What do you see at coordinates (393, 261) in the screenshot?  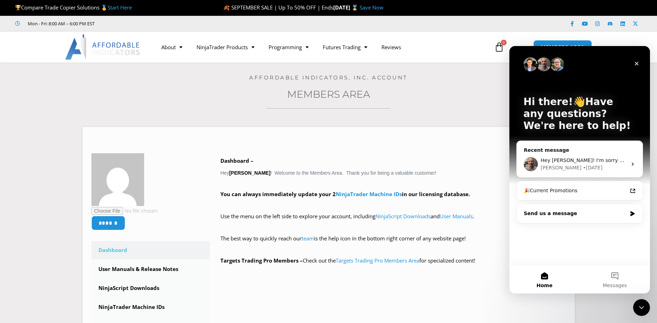 I see `p: Check out the for specialized content!` at bounding box center [393, 261].